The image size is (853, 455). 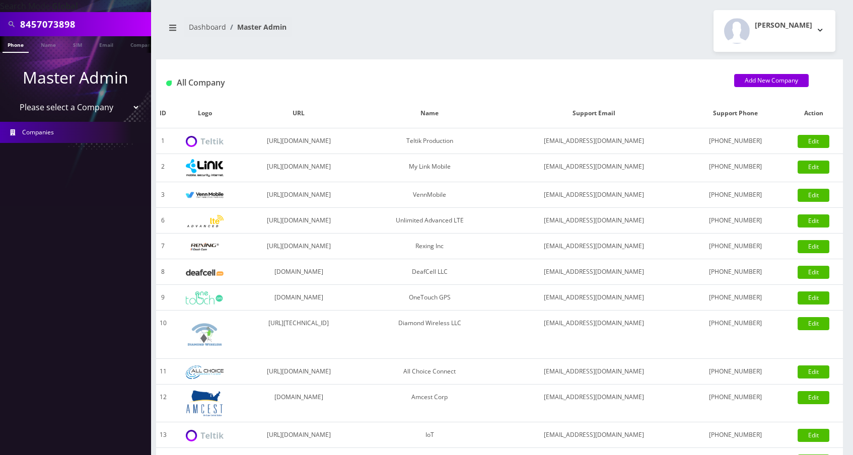 What do you see at coordinates (163, 168) in the screenshot?
I see `td: 2` at bounding box center [163, 168].